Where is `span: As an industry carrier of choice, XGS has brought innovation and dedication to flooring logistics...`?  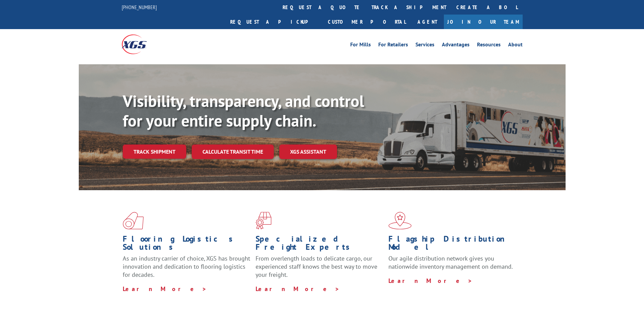
span: As an industry carrier of choice, XGS has brought innovation and dedication to flooring logistics... is located at coordinates (186, 267).